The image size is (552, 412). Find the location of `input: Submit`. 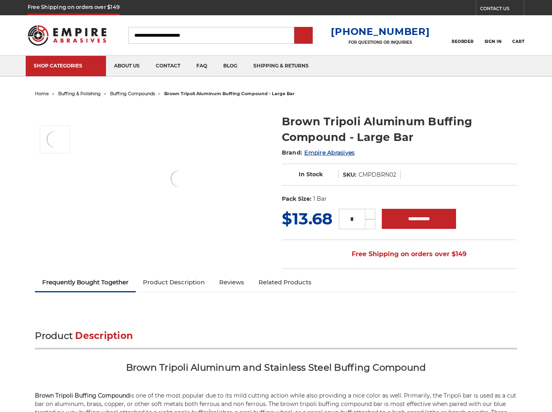

input: Submit is located at coordinates (304, 36).